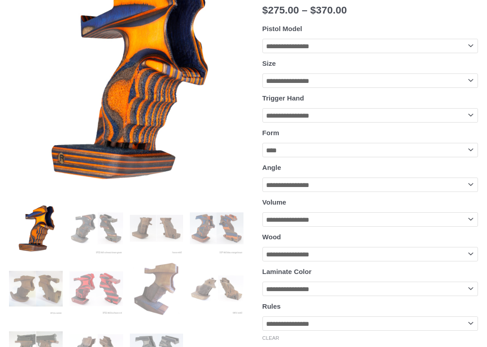 This screenshot has height=347, width=487. I want to click on label: Form, so click(271, 133).